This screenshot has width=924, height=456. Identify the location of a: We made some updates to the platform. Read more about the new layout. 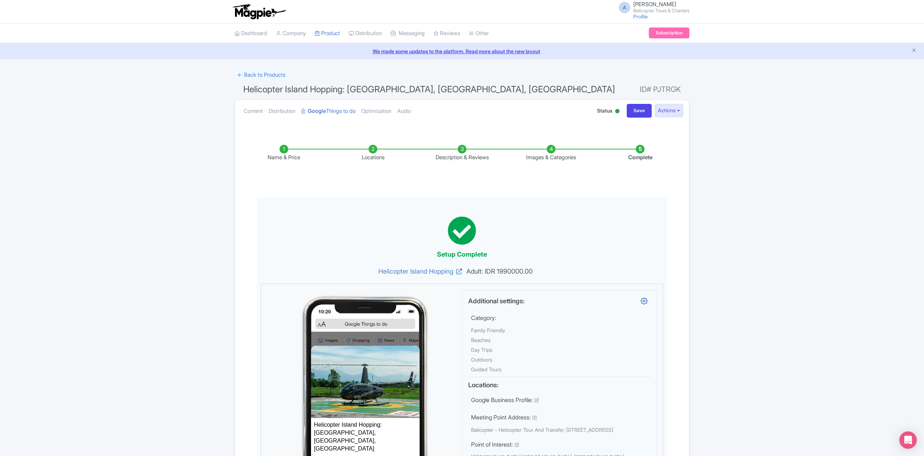
(462, 51).